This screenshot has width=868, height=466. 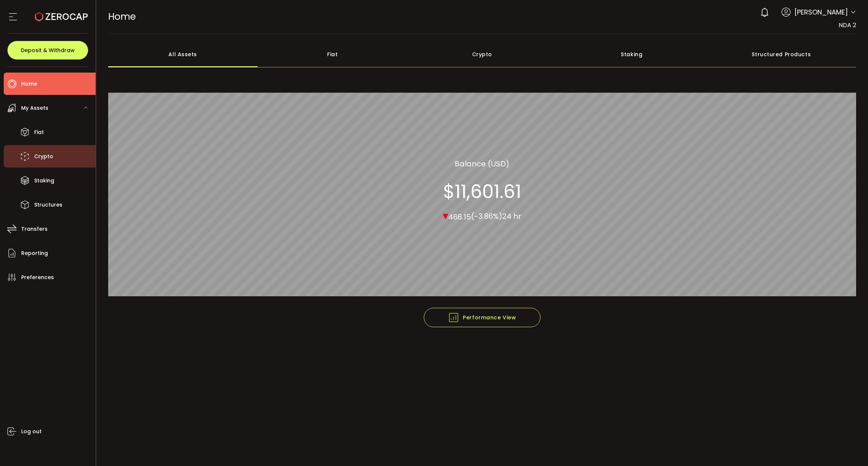 I want to click on span: 466.15, so click(x=460, y=216).